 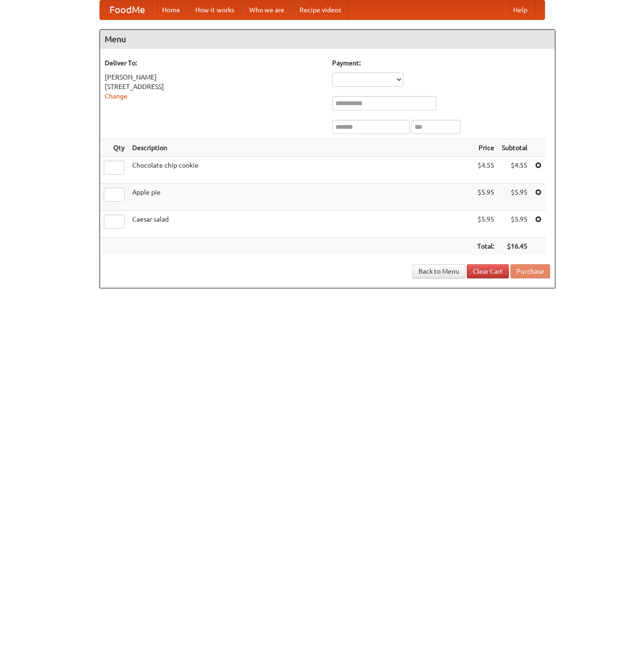 I want to click on h5: Deliver To:, so click(x=214, y=63).